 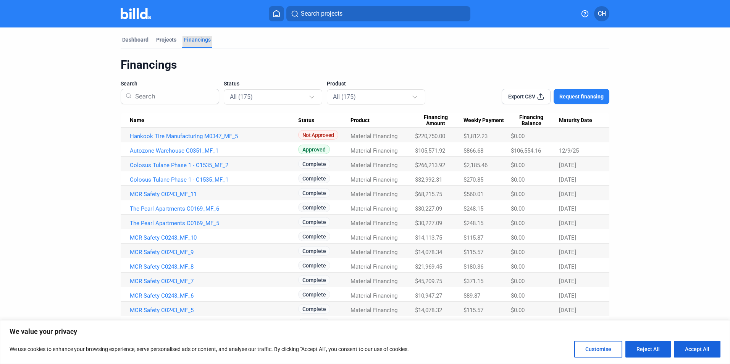 I want to click on span: $371.15, so click(x=473, y=281).